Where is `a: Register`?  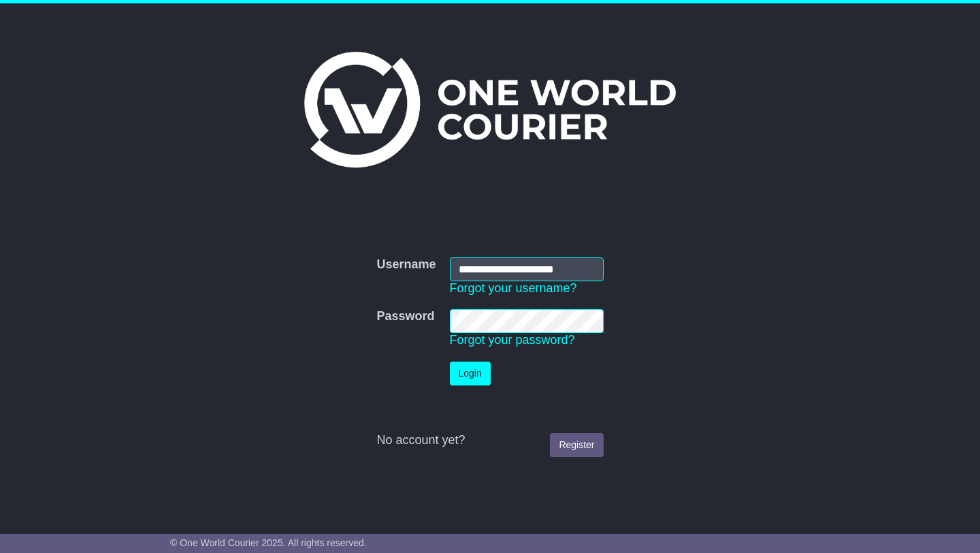
a: Register is located at coordinates (576, 444).